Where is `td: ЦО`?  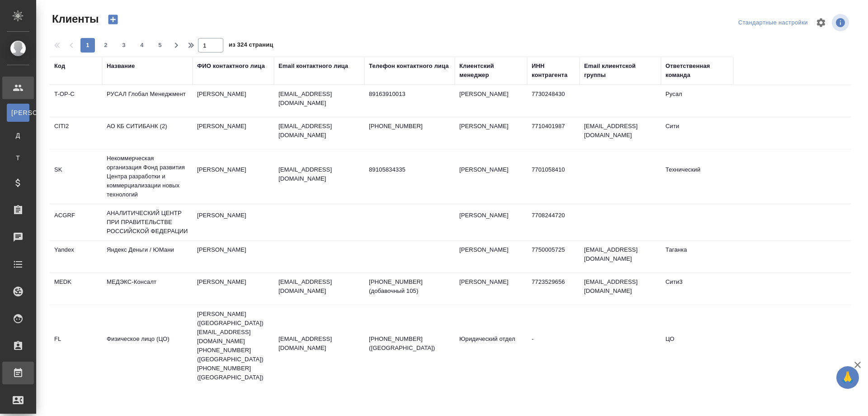
td: ЦО is located at coordinates (697, 346).